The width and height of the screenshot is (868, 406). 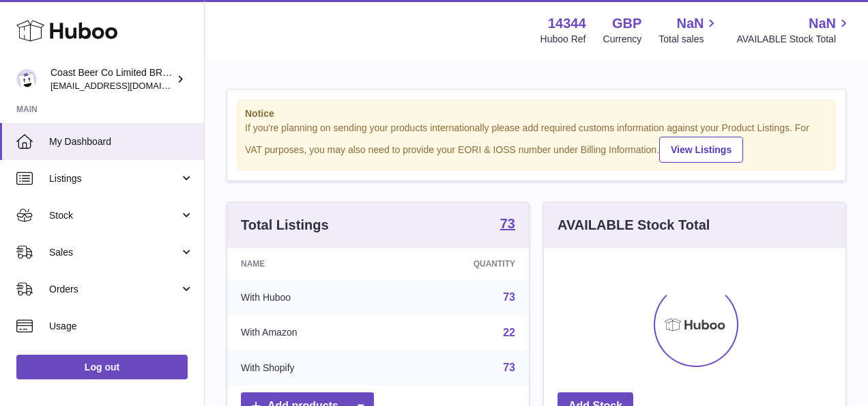 I want to click on span: AVAILABLE Stock Total, so click(x=793, y=39).